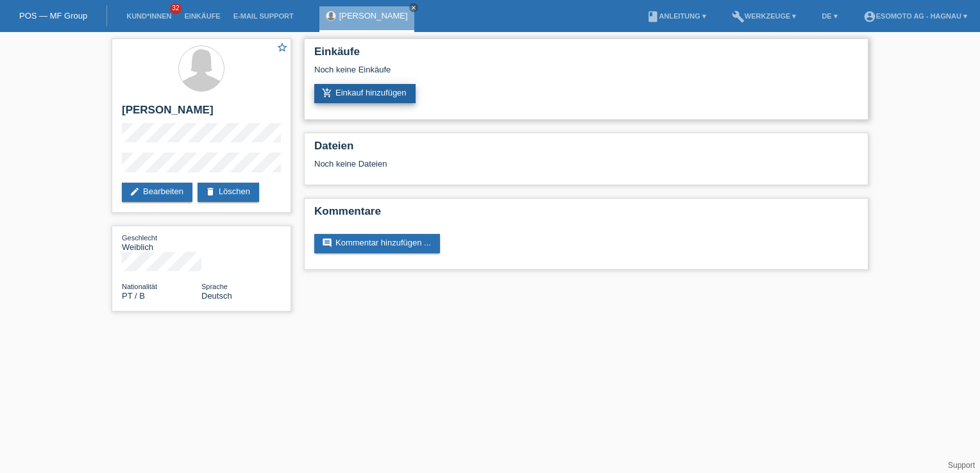  Describe the element at coordinates (148, 16) in the screenshot. I see `a: Kund*innen` at that location.